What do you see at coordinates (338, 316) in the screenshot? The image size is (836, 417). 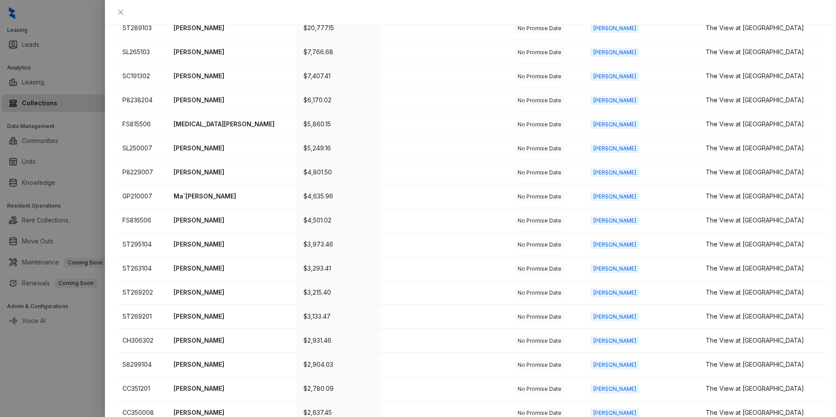 I see `td: $3,133.47` at bounding box center [338, 316].